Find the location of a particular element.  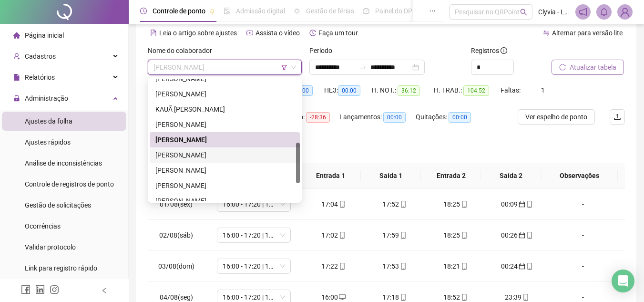

span: 16:00 - 17:20 | 17:50 - 23:30 is located at coordinates (253, 235).